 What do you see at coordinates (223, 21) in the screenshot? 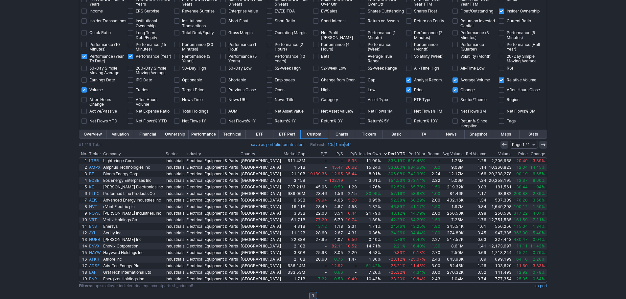
I see `input: Short Float` at bounding box center [223, 21].